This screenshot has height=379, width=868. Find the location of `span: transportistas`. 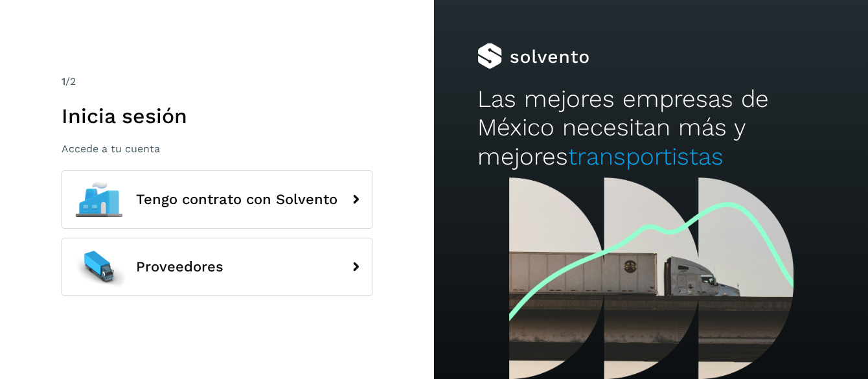

span: transportistas is located at coordinates (646, 156).